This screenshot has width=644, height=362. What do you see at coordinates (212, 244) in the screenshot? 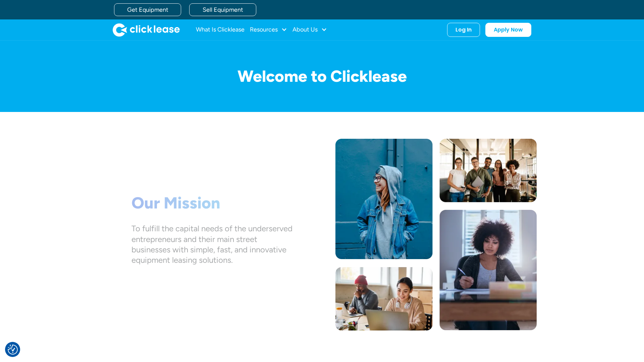
I see `div: To fulfill the capital needs of the underserved entrepreneurs and their main street businesses wi...` at bounding box center [212, 244].